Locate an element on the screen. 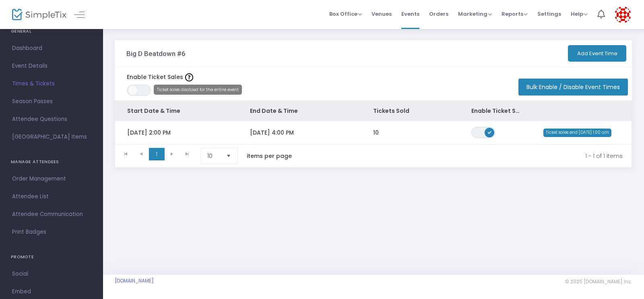  th: End Date & Time is located at coordinates (300, 111).